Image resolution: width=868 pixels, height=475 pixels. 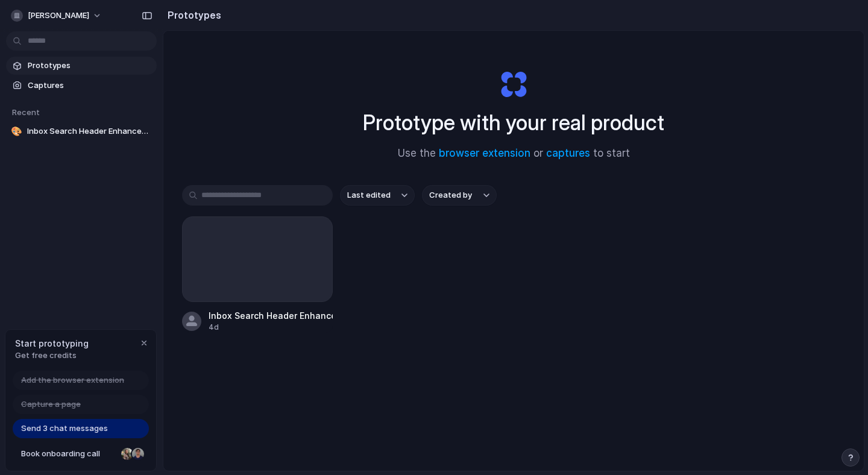 What do you see at coordinates (191, 15) in the screenshot?
I see `h2: Prototypes` at bounding box center [191, 15].